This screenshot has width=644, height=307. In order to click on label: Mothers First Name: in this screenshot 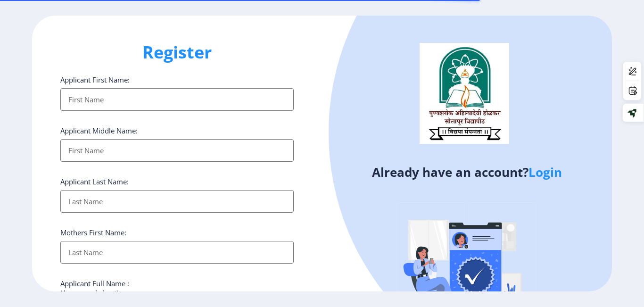, I will do `click(93, 233)`.